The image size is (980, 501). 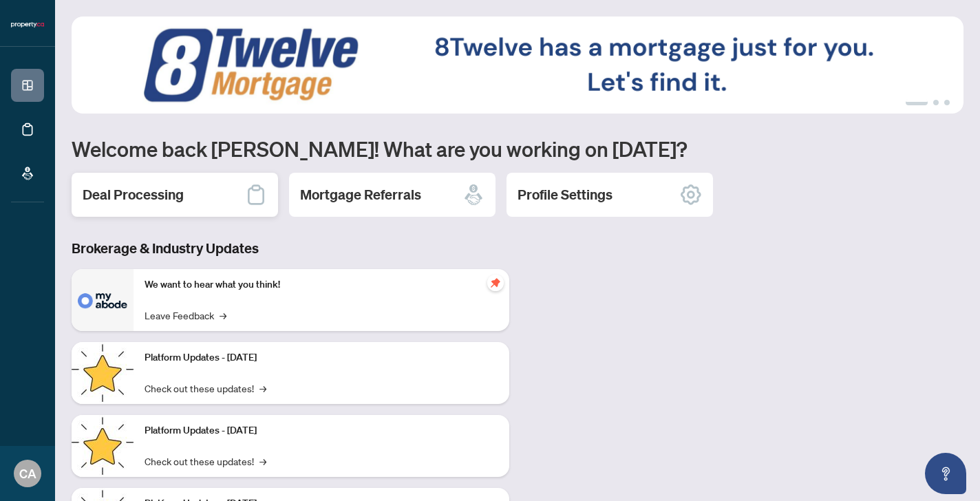 What do you see at coordinates (321, 285) in the screenshot?
I see `p: We want to hear what you think!` at bounding box center [321, 285].